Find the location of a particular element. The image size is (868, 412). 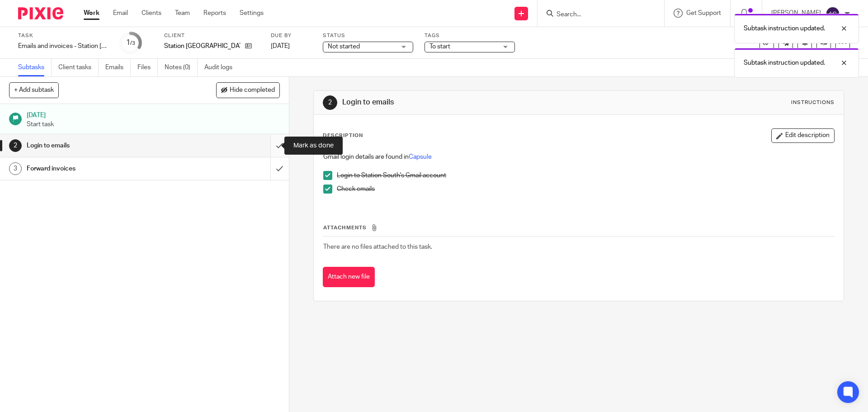

label: Status is located at coordinates (368, 36).